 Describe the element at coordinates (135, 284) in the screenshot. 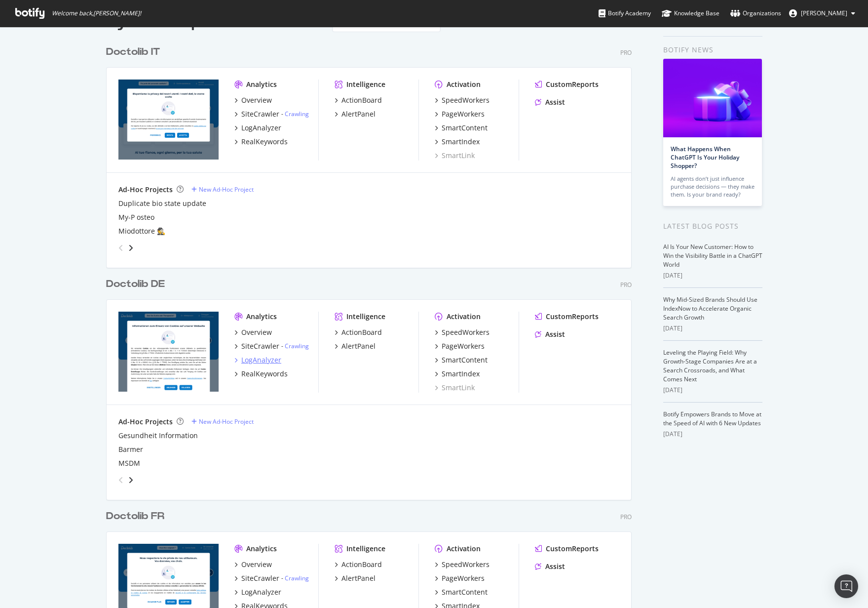

I see `div: Doctolib DE` at that location.